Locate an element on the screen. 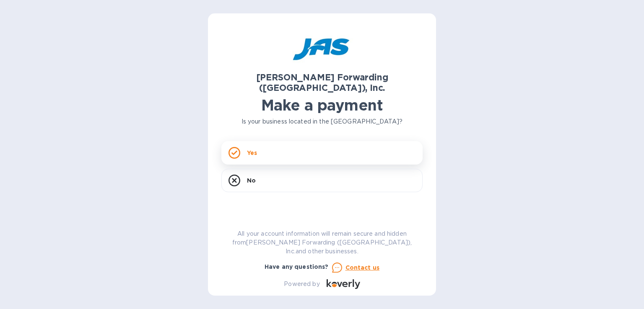 The height and width of the screenshot is (309, 644). h1: Make a payment is located at coordinates (322, 105).